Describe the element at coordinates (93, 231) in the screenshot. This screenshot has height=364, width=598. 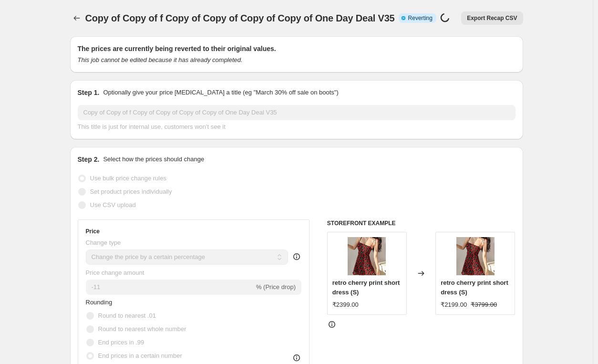
I see `h3: Price` at that location.